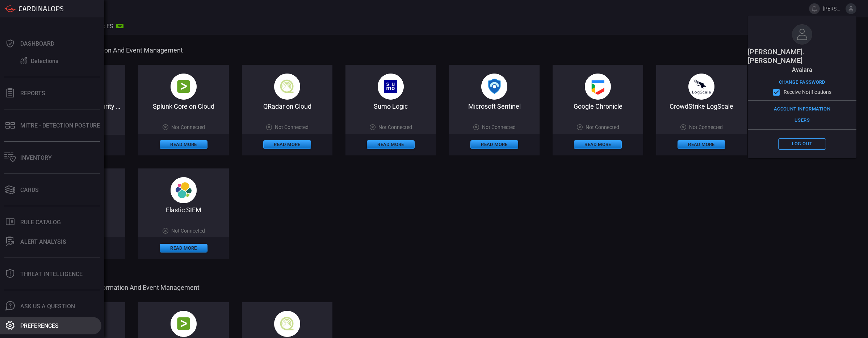 This screenshot has height=338, width=868. Describe the element at coordinates (47, 306) in the screenshot. I see `div: Ask Us A Question` at that location.